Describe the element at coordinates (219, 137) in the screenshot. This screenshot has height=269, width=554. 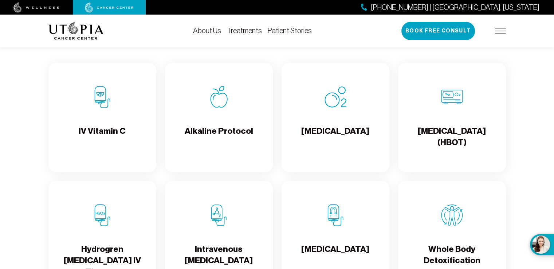
I see `h4: Alkaline Protocol` at that location.